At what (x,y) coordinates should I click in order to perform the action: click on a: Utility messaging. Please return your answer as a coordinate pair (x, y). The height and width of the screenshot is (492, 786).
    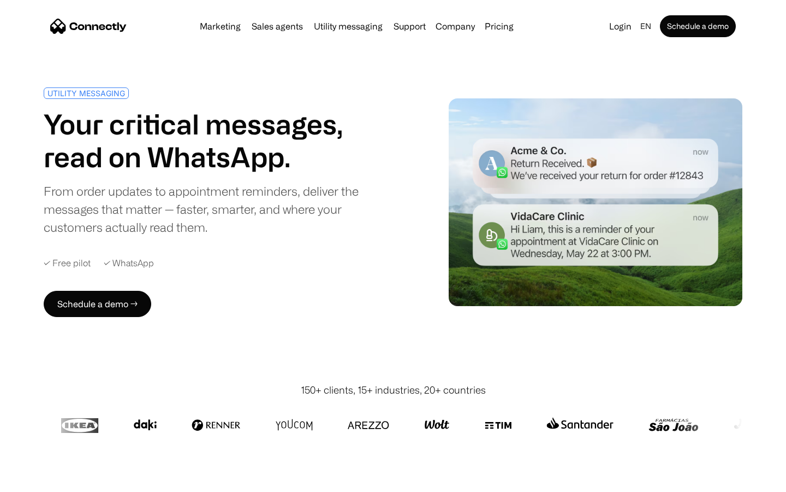
    Looking at the image, I should click on (348, 26).